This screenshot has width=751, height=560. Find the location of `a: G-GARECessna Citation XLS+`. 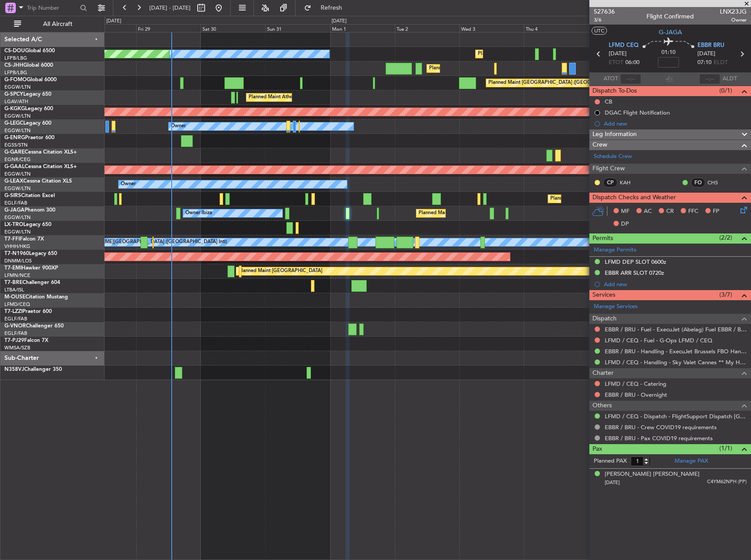

a: G-GARECessna Citation XLS+ is located at coordinates (41, 152).